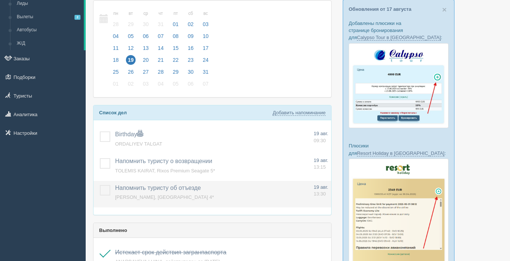 This screenshot has width=510, height=261. Describe the element at coordinates (116, 50) in the screenshot. I see `a: 11` at that location.